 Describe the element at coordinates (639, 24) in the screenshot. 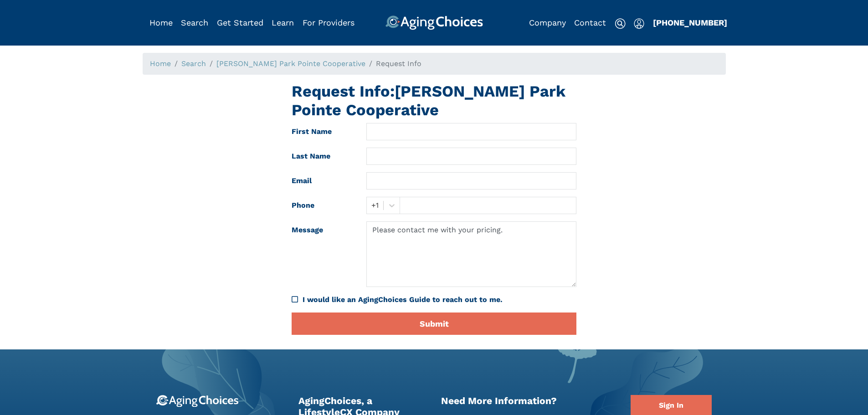

I see `img: user-icon.svg` at that location.